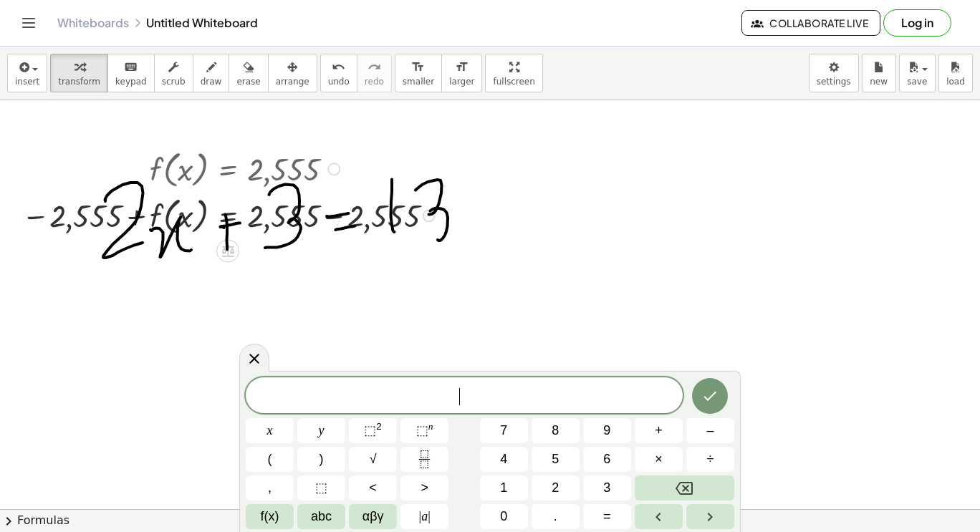  I want to click on button: Plus, so click(658, 430).